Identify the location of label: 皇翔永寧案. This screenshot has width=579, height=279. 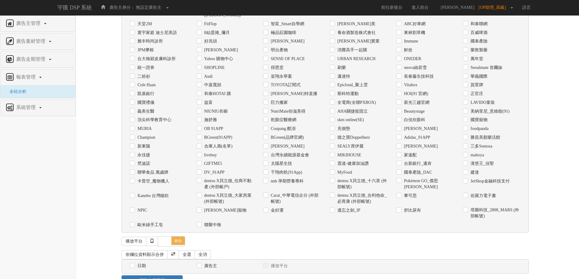
(281, 77).